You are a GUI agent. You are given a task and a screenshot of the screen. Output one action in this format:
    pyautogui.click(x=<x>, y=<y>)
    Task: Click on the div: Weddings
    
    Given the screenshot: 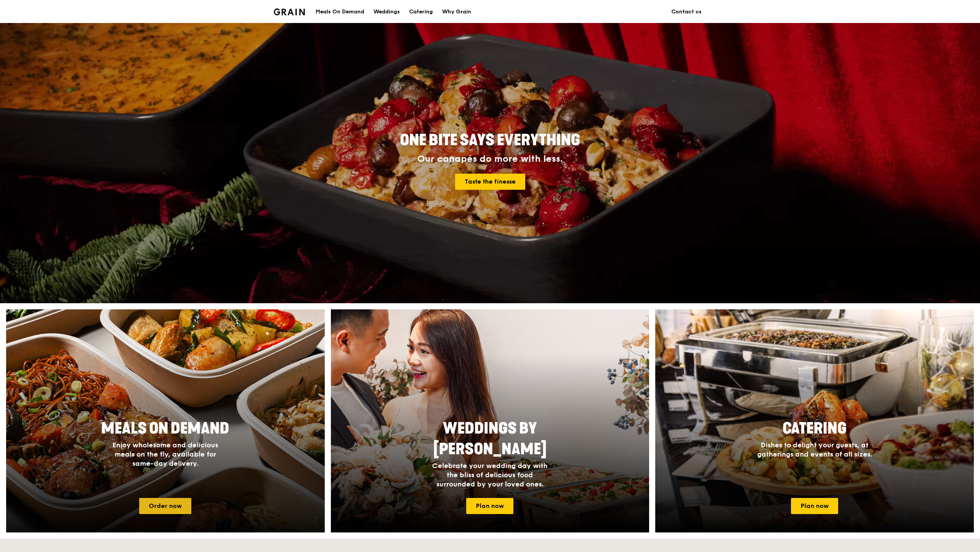 What is the action you would take?
    pyautogui.click(x=387, y=12)
    